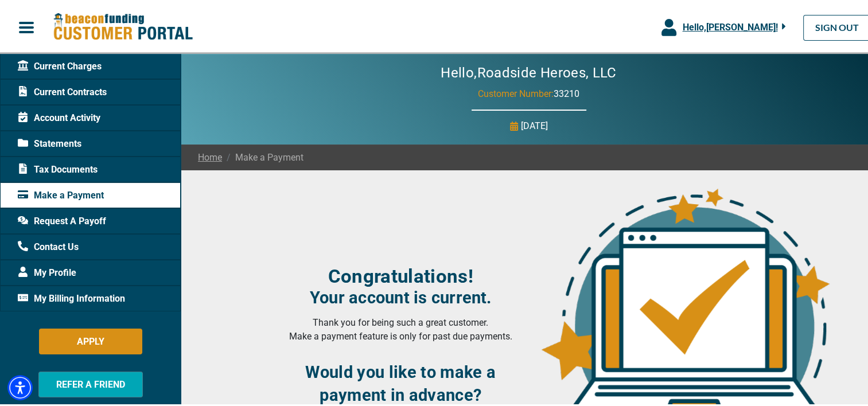 The image size is (868, 406). Describe the element at coordinates (48, 246) in the screenshot. I see `span: Contact Us` at that location.